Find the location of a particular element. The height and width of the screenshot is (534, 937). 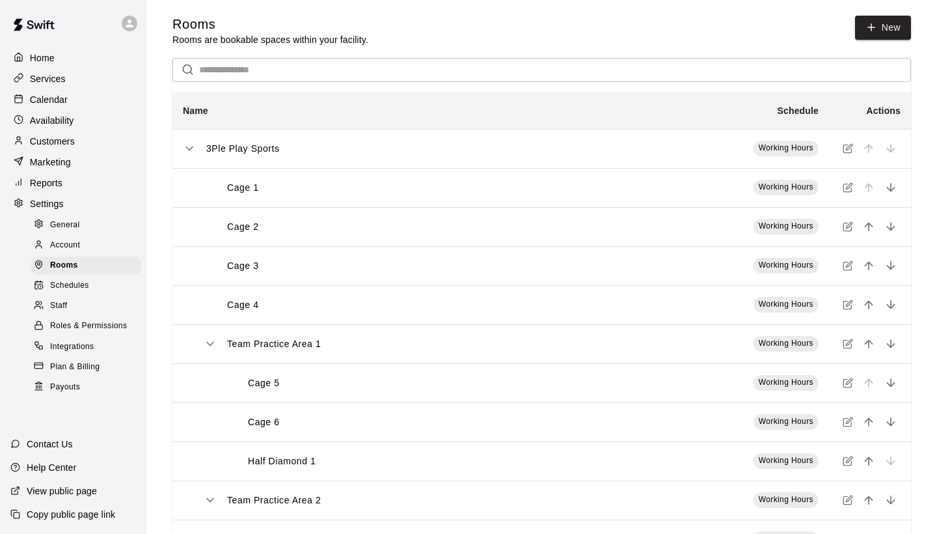

span: Staff is located at coordinates (59, 306).